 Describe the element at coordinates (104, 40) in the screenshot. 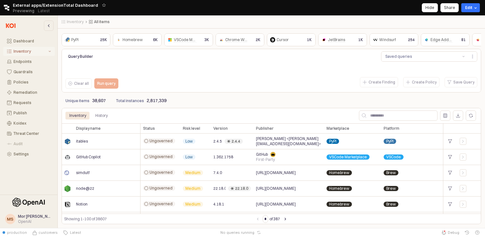

I see `p: 25K` at that location.